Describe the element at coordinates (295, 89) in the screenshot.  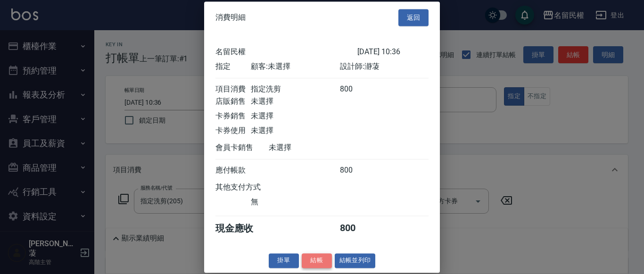
I see `div: 指定洗剪` at that location.